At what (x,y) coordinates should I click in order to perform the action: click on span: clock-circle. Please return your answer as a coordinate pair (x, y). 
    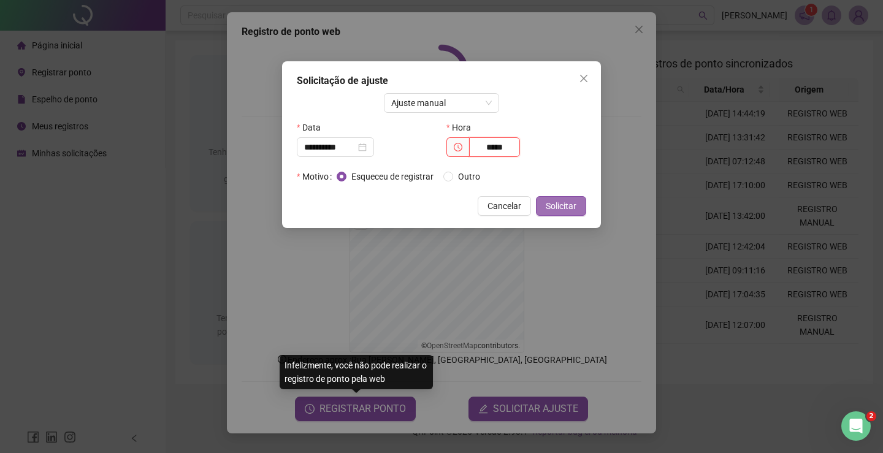
    Looking at the image, I should click on (458, 147).